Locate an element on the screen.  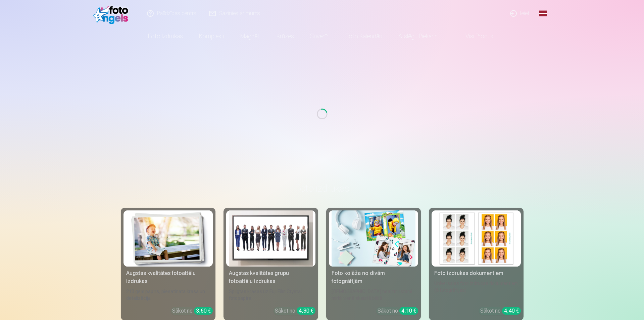
a: Atslēgu piekariņi is located at coordinates (419, 36).